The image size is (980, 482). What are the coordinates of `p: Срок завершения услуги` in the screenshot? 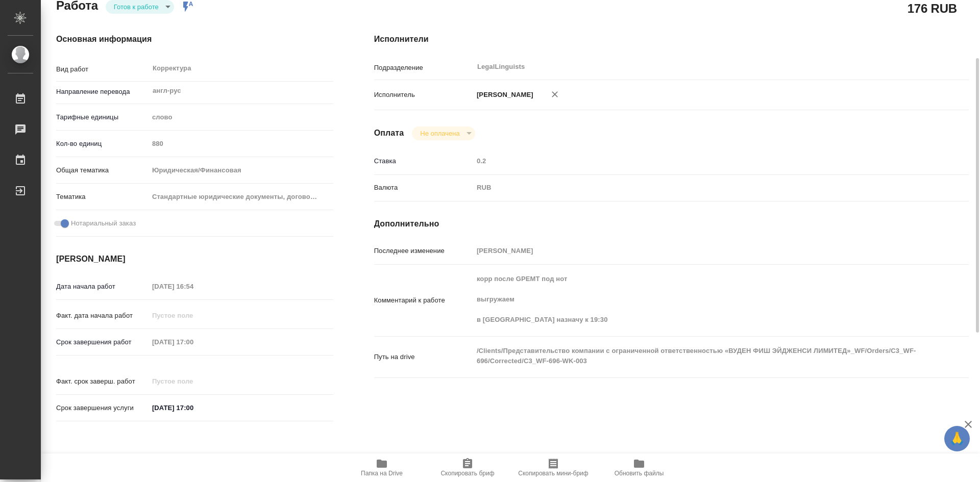 It's located at (102, 408).